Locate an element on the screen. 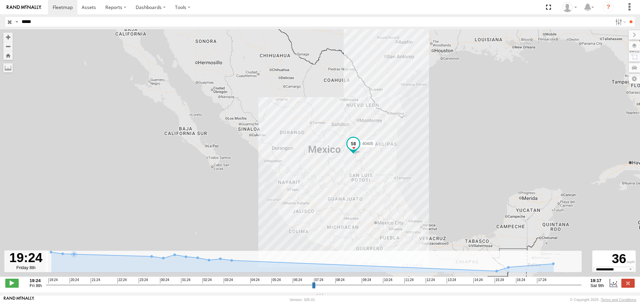  div: © Copyright 2025 - is located at coordinates (603, 300).